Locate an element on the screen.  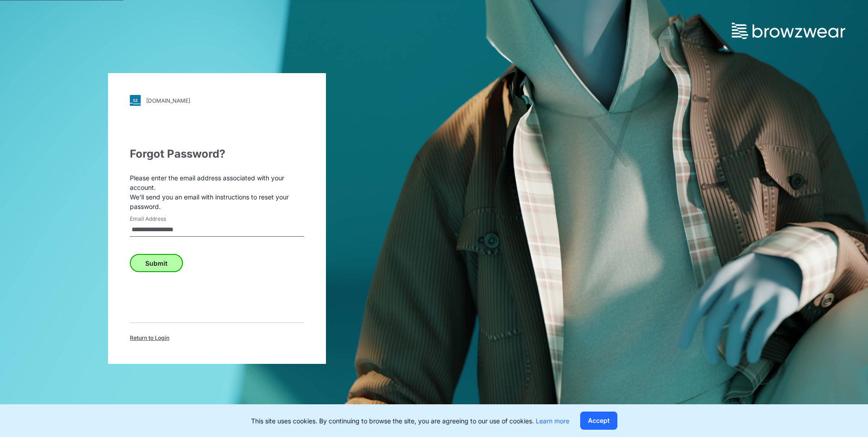
button: Submit is located at coordinates (156, 263).